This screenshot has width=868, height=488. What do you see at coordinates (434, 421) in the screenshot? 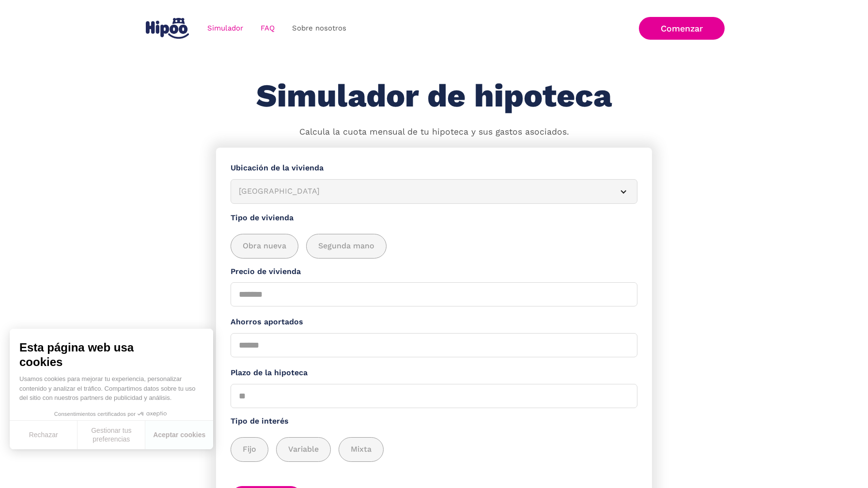
I see `label: Tipo de interés` at bounding box center [434, 421].